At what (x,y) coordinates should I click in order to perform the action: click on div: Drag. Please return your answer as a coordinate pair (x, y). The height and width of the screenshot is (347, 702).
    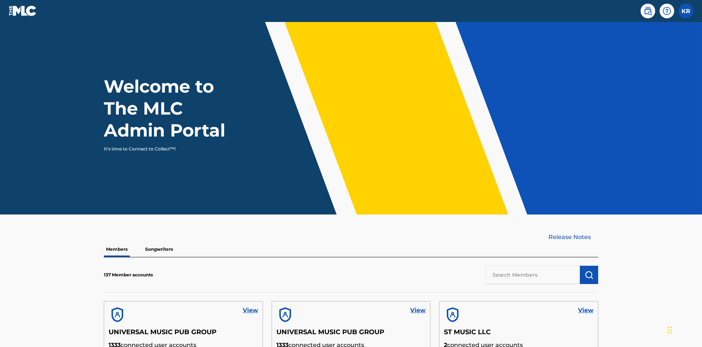
    Looking at the image, I should click on (670, 330).